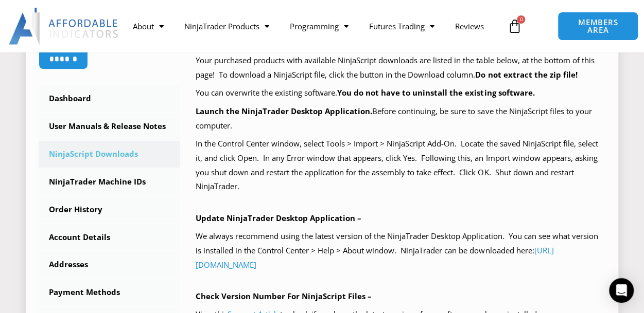  I want to click on p: Before continuing, be sure to save the NinjaScript files to your computer., so click(401, 119).